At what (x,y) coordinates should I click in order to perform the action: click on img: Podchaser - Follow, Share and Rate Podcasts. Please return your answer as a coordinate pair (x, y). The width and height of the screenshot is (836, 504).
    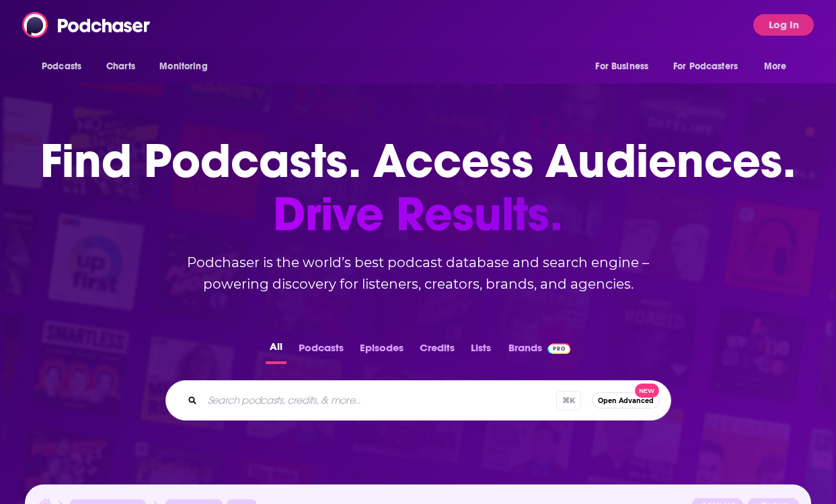
    Looking at the image, I should click on (87, 25).